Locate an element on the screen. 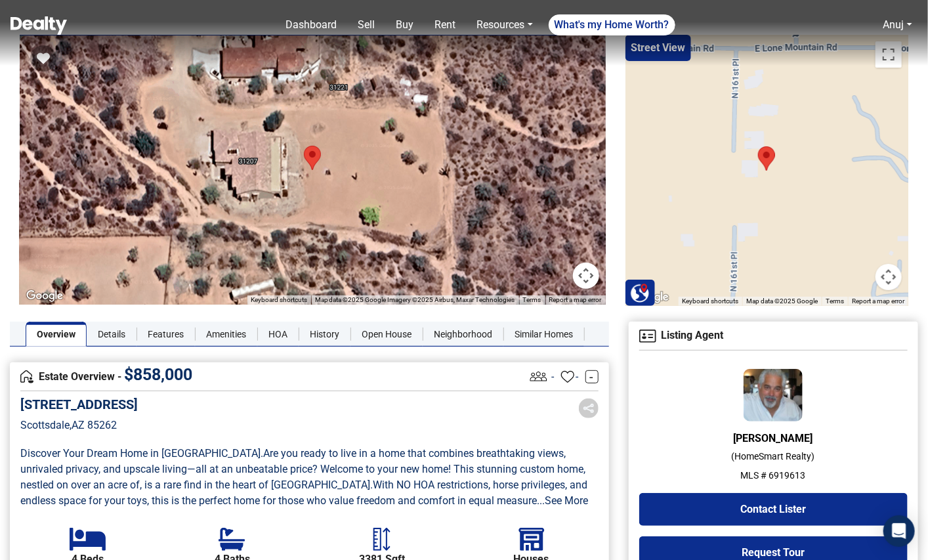 The height and width of the screenshot is (560, 928). a: What's my Home Worth? is located at coordinates (612, 25).